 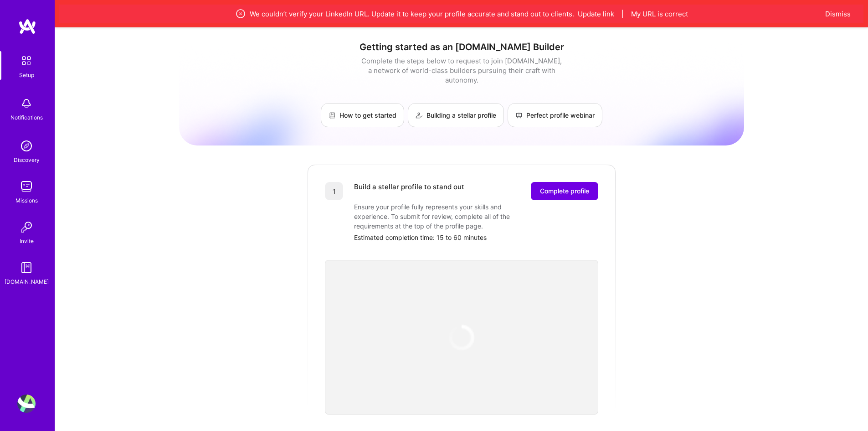 What do you see at coordinates (659, 14) in the screenshot?
I see `button: My URL is correct` at bounding box center [659, 14].